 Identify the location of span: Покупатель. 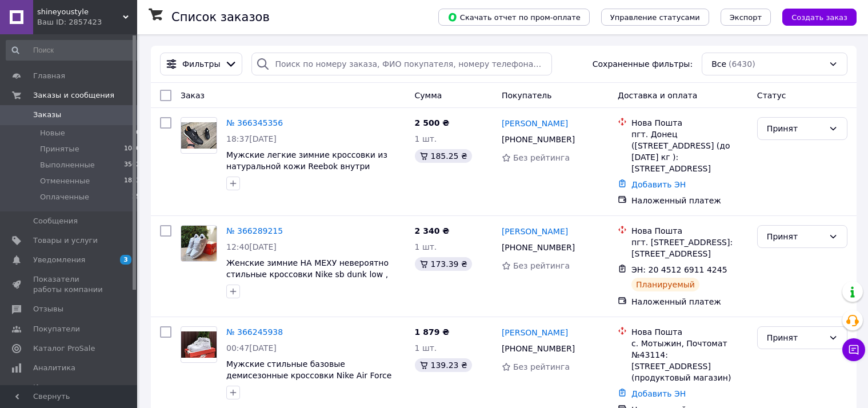
(527, 96).